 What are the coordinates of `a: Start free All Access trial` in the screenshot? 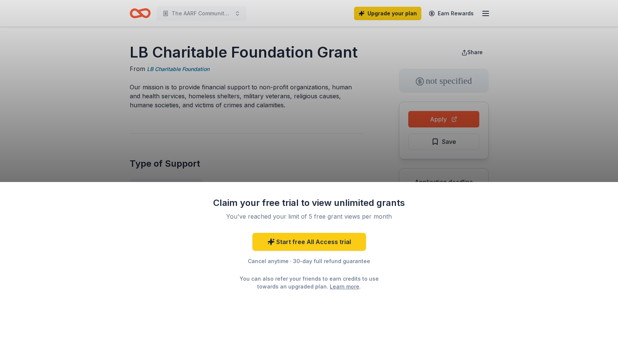 It's located at (310, 242).